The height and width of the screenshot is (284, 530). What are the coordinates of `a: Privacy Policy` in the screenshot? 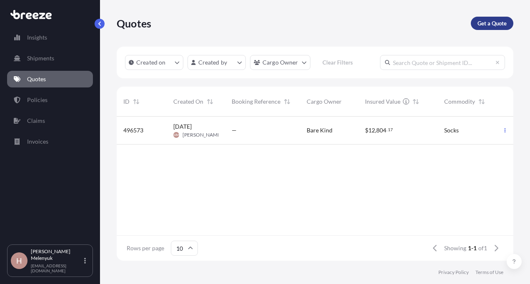 It's located at (453, 273).